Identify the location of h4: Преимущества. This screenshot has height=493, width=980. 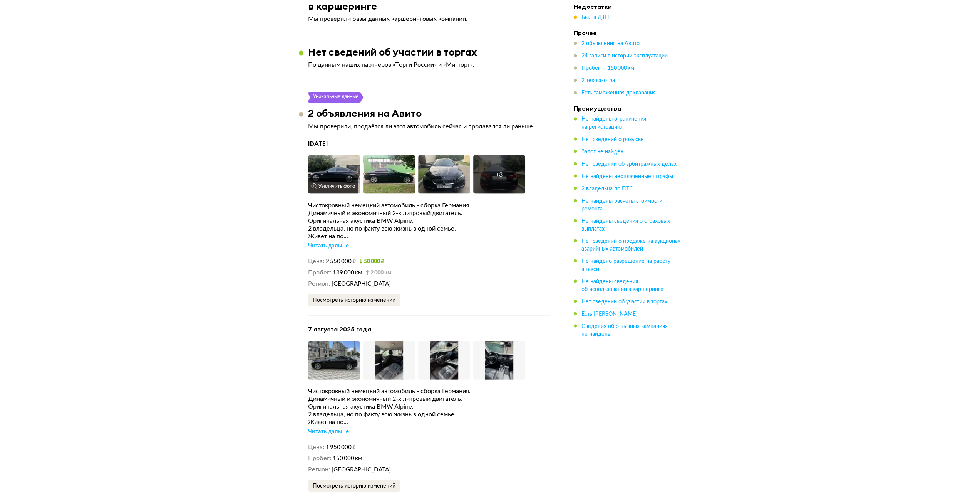
(628, 108).